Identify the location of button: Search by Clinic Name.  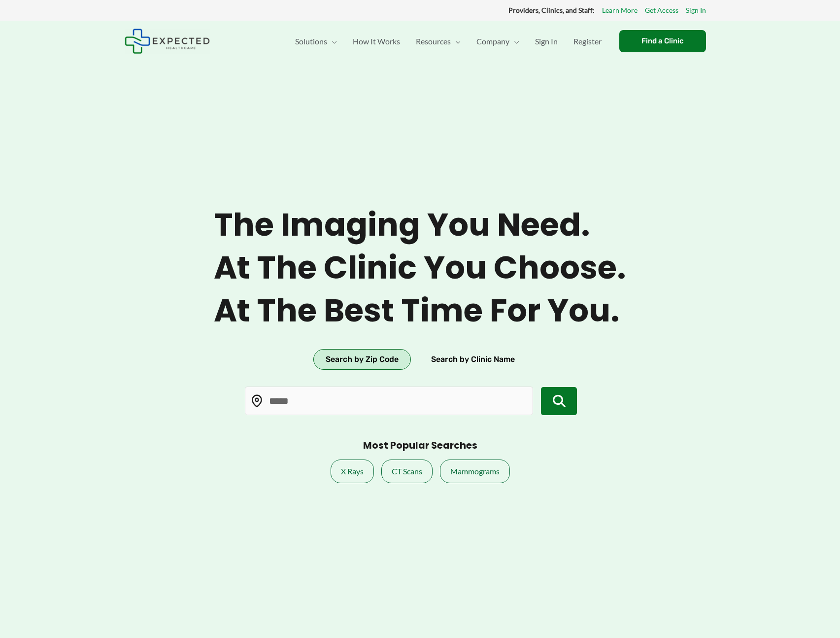
(473, 359).